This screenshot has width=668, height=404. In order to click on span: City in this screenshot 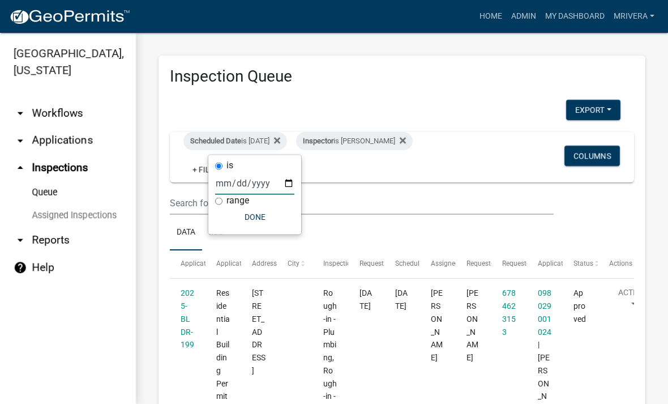, I will do `click(293, 263)`.